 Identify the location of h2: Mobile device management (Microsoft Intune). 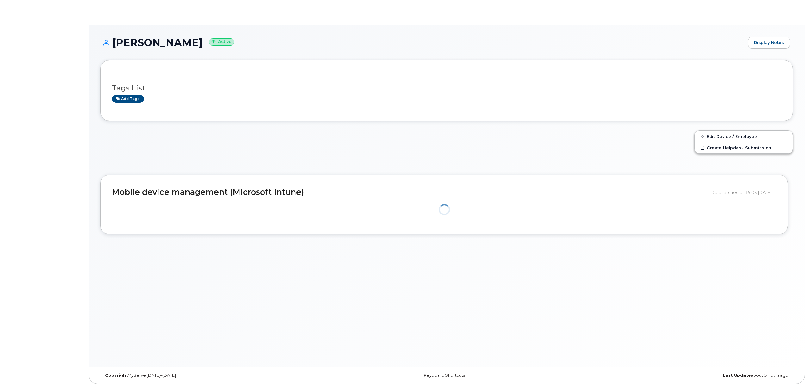
(409, 192).